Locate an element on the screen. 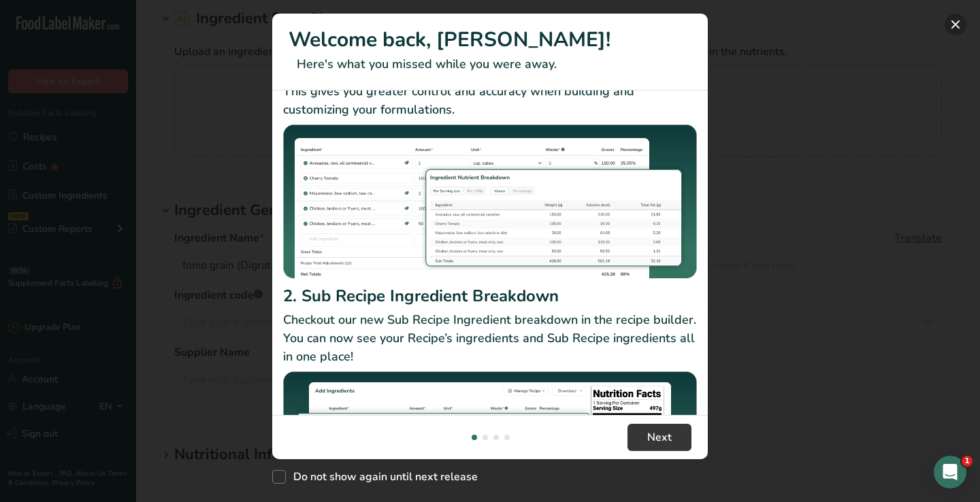 The width and height of the screenshot is (980, 502). button: Next is located at coordinates (659, 437).